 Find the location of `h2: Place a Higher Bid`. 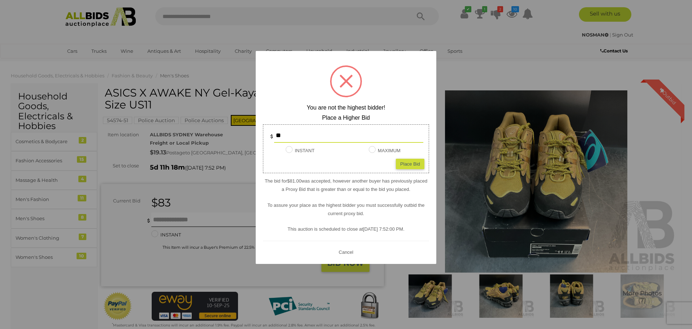

h2: Place a Higher Bid is located at coordinates (346, 118).